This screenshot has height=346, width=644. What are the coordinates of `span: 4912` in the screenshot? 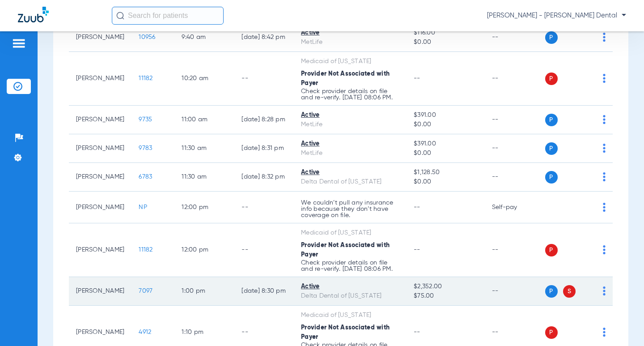 It's located at (145, 332).